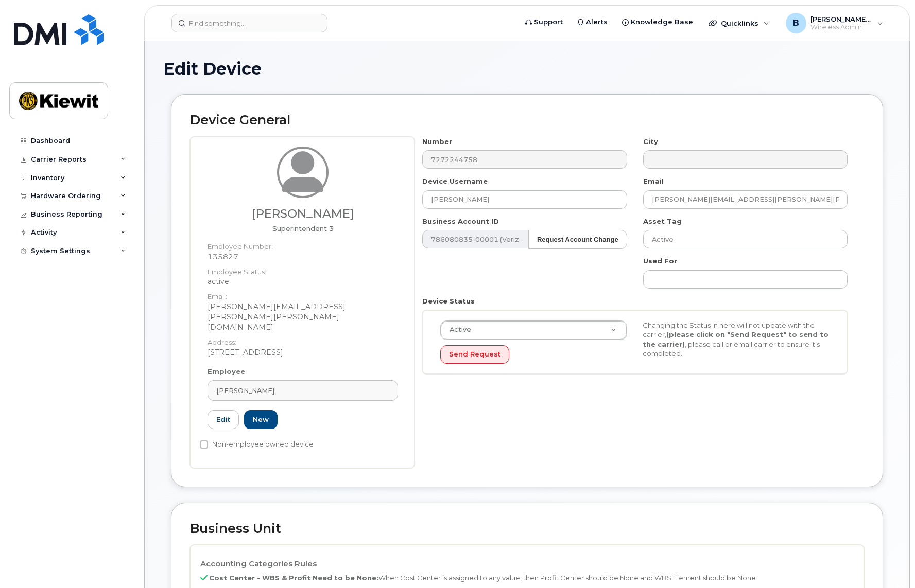 This screenshot has width=915, height=588. Describe the element at coordinates (527, 529) in the screenshot. I see `h2: Business Unit` at that location.